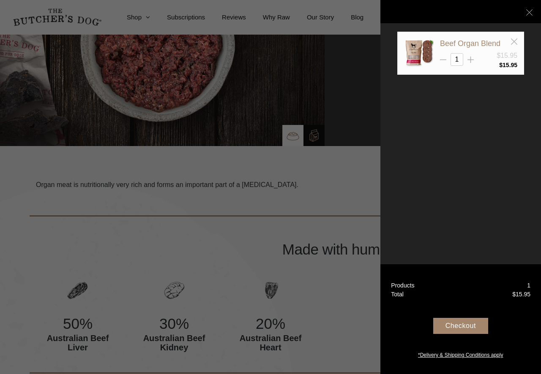 This screenshot has height=374, width=541. Describe the element at coordinates (397, 294) in the screenshot. I see `div: Total` at that location.